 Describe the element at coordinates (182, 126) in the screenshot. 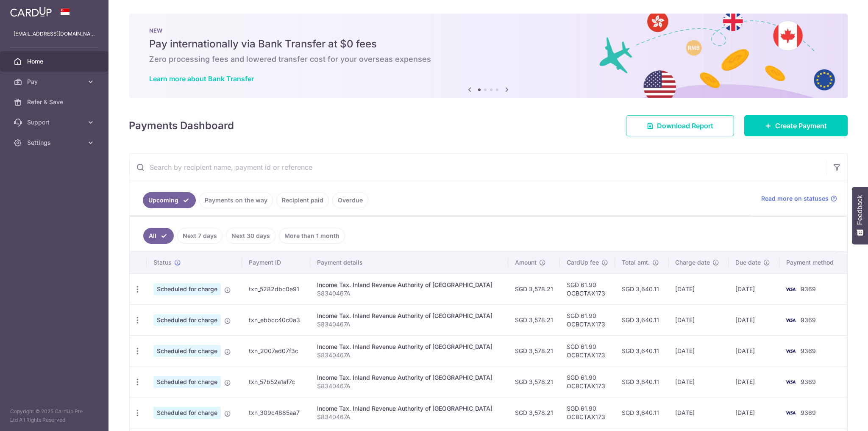

I see `h4: Payments Dashboard` at that location.